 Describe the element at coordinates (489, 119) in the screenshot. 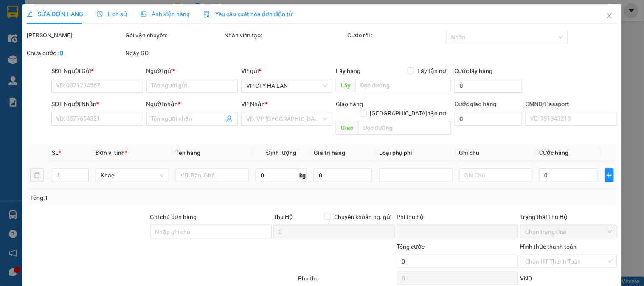

I see `input: Cước giao hàng` at that location.